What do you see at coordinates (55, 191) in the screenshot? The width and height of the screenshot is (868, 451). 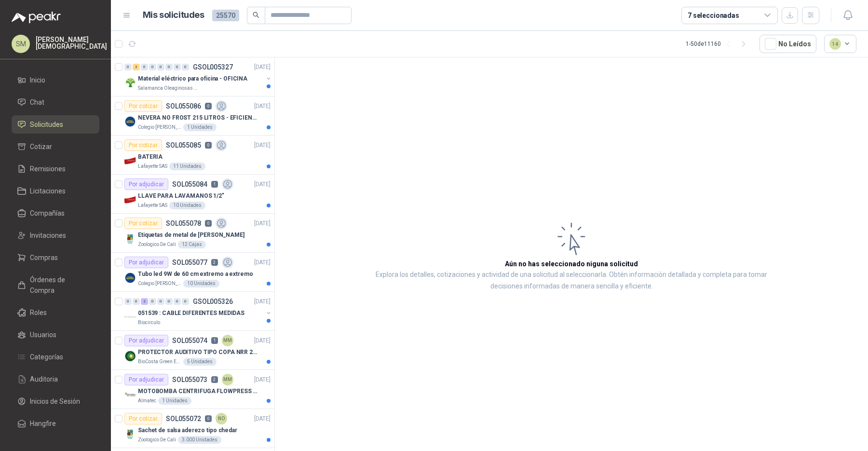 I see `a: Licitaciones` at bounding box center [55, 191].